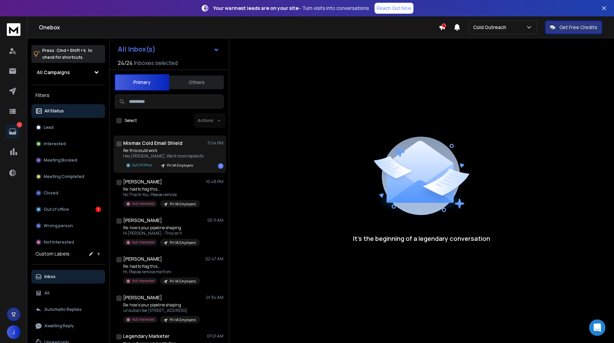 The height and width of the screenshot is (343, 614). What do you see at coordinates (197, 82) in the screenshot?
I see `button: Others` at bounding box center [197, 82].